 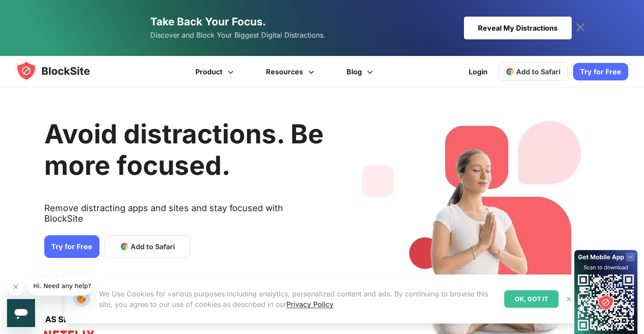 I want to click on img: Close, so click(x=569, y=299).